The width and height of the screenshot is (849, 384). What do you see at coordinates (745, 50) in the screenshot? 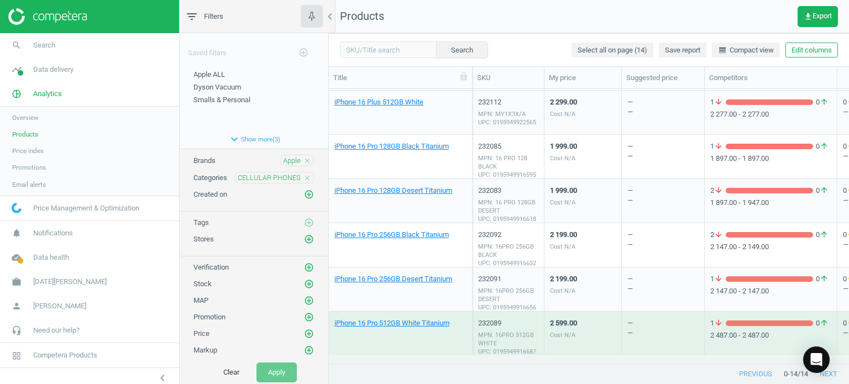
I see `button: line_weightCompact view` at bounding box center [745, 50].